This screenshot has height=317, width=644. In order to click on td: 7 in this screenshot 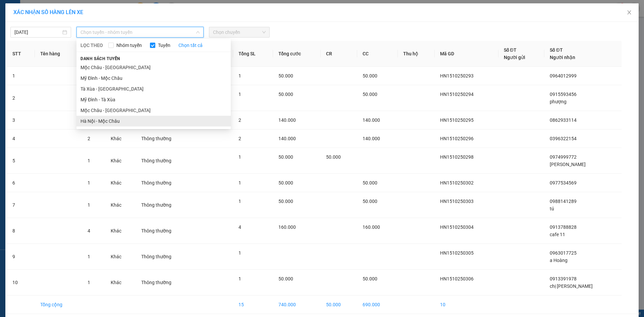, I will do `click(21, 205)`.